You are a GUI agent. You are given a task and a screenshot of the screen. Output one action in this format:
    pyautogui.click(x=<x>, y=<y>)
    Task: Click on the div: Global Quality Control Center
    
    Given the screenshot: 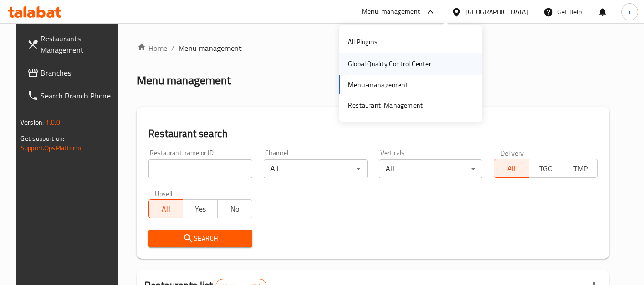 What is the action you would take?
    pyautogui.click(x=389, y=64)
    